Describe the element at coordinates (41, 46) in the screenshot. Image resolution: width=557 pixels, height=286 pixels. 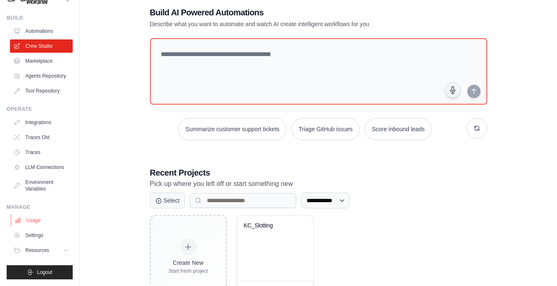
I see `a: Crew Studio` at that location.